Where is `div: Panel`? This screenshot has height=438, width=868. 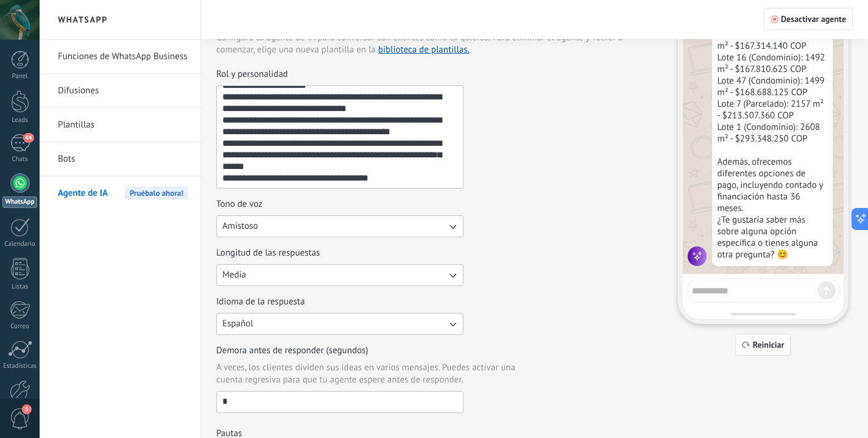 div: Panel is located at coordinates (20, 76).